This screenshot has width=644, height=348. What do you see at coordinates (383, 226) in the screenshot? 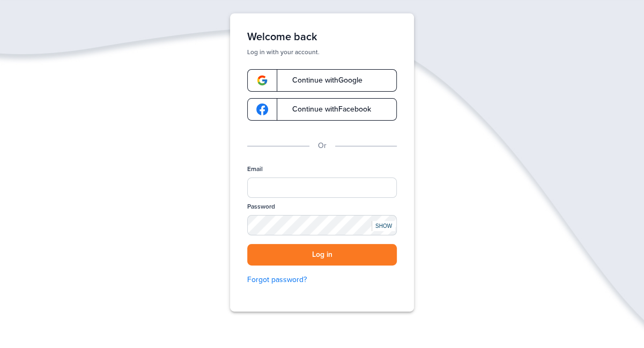
I see `div: SHOW` at bounding box center [383, 226].